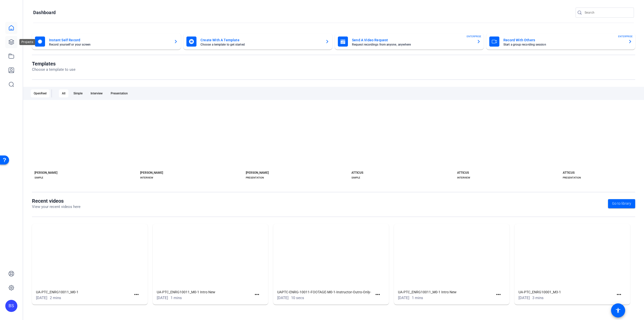 The image size is (644, 320). Describe the element at coordinates (258, 42) in the screenshot. I see `button: Create With A TemplateChoose a template to get started` at that location.